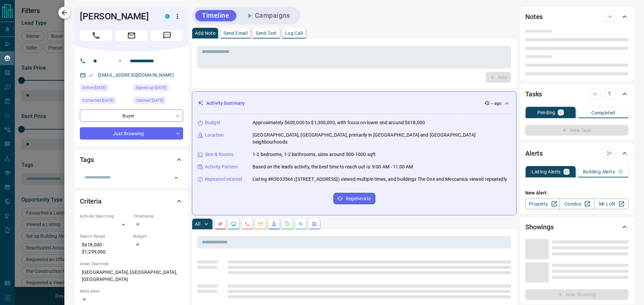  Describe the element at coordinates (205, 33) in the screenshot. I see `p: Add Note` at that location.